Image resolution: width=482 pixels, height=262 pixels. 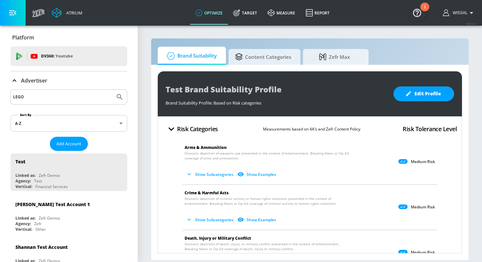 I want to click on h4: Risk Tolerance Level, so click(x=430, y=129).